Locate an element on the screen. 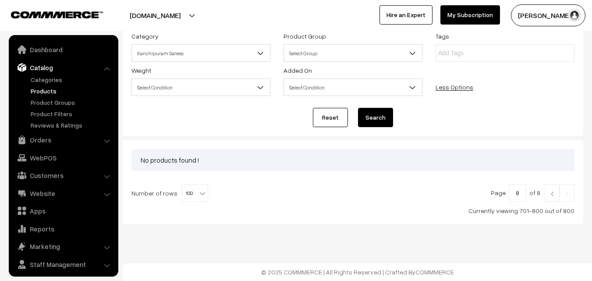 The image size is (592, 281). img: Right is located at coordinates (567, 194).